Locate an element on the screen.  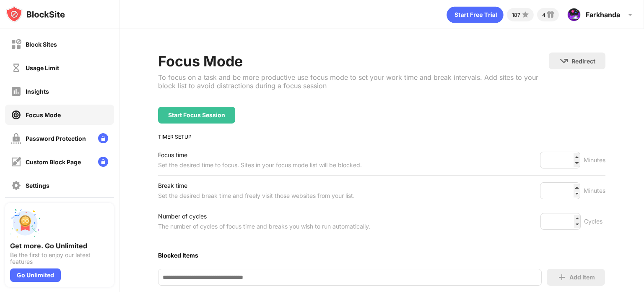
img: password-protection-off.svg is located at coordinates (16, 138).